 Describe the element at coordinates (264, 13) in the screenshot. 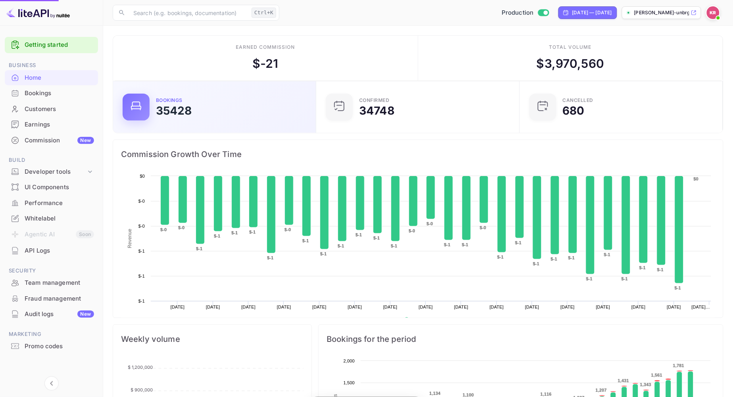

I see `div: Ctrl+K` at that location.